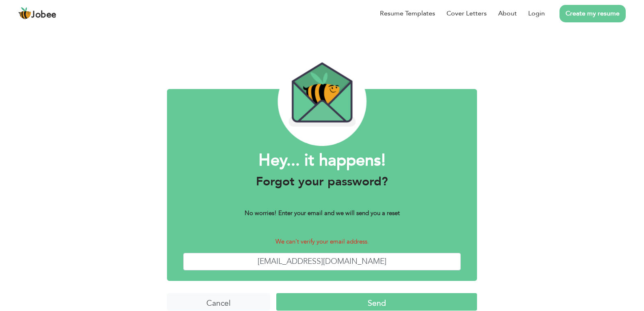 The width and height of the screenshot is (644, 311). Describe the element at coordinates (38, 14) in the screenshot. I see `a: Jobee` at that location.